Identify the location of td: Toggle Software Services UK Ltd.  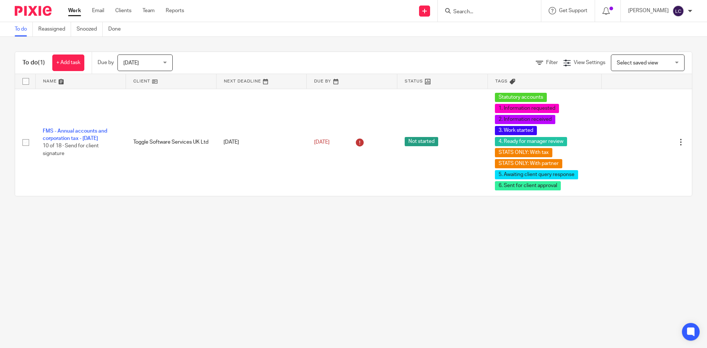
(171, 142).